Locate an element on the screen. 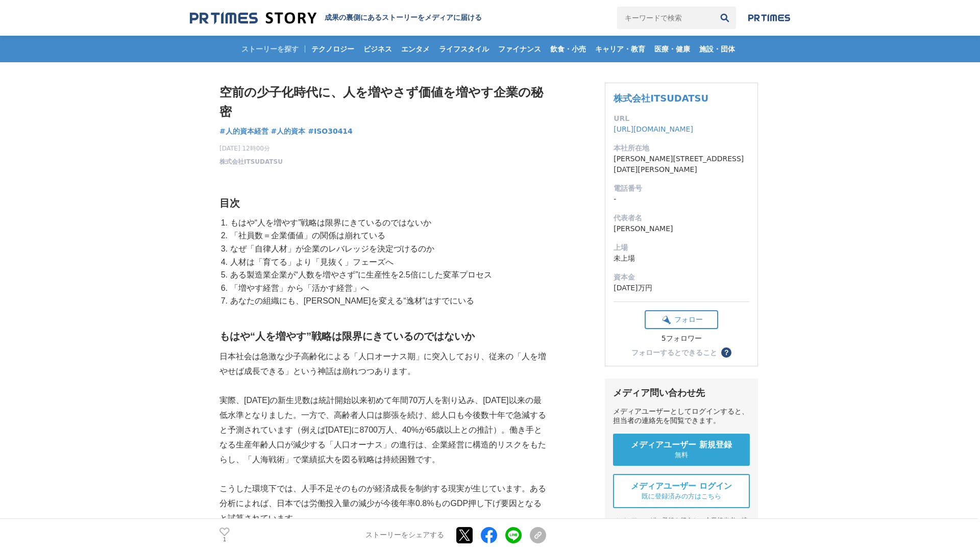 The height and width of the screenshot is (551, 980). a: ビジネス is located at coordinates (377, 49).